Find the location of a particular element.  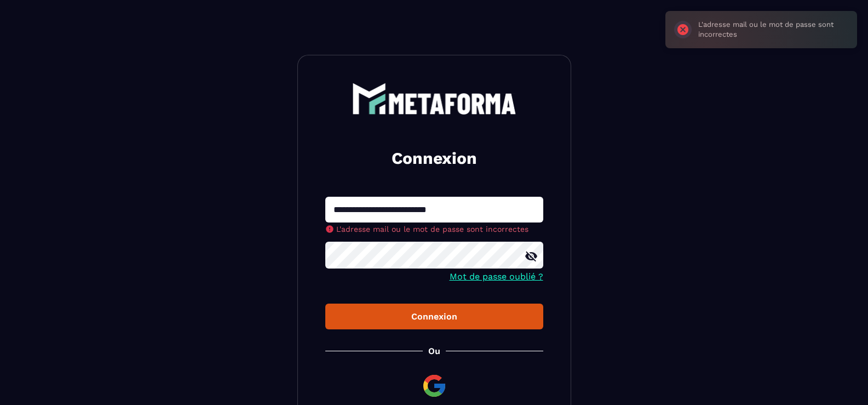

a: Mot de passe oublié ? is located at coordinates (496, 276).